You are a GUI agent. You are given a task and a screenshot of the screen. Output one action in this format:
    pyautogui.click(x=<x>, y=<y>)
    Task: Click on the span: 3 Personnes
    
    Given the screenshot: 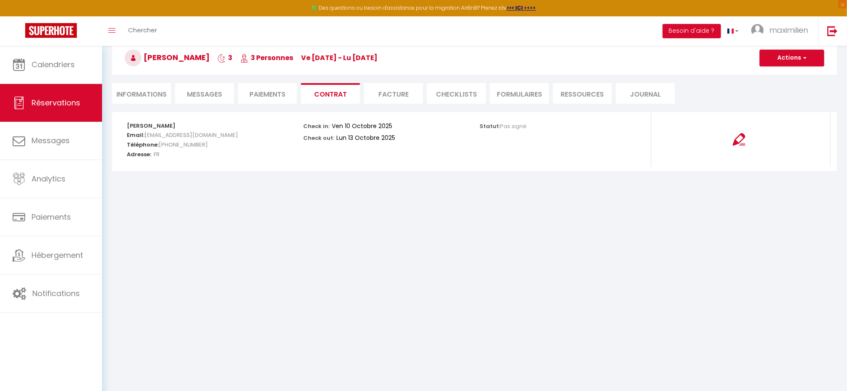 What is the action you would take?
    pyautogui.click(x=267, y=58)
    